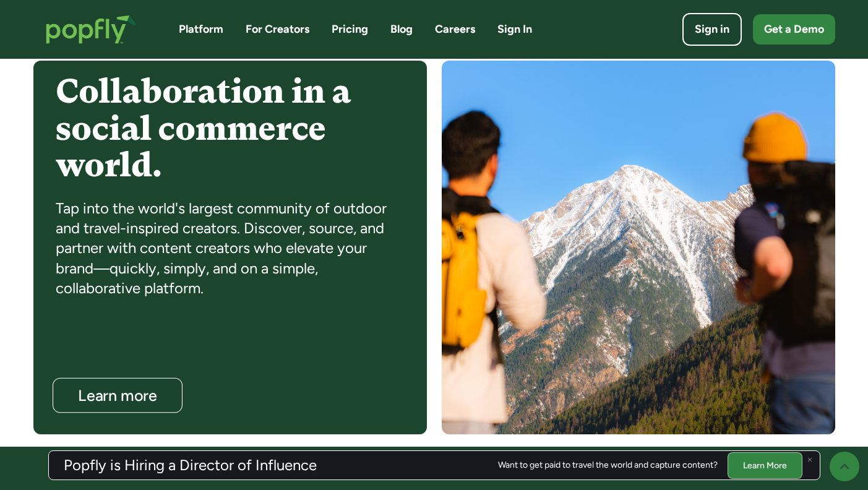 The height and width of the screenshot is (490, 868). What do you see at coordinates (350, 29) in the screenshot?
I see `a: Pricing` at bounding box center [350, 29].